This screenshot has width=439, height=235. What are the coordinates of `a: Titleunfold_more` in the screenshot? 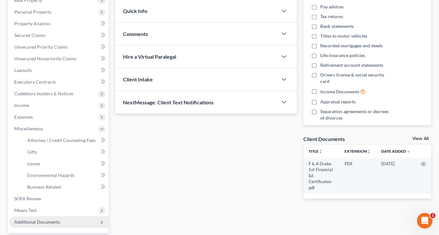 It's located at (315, 151).